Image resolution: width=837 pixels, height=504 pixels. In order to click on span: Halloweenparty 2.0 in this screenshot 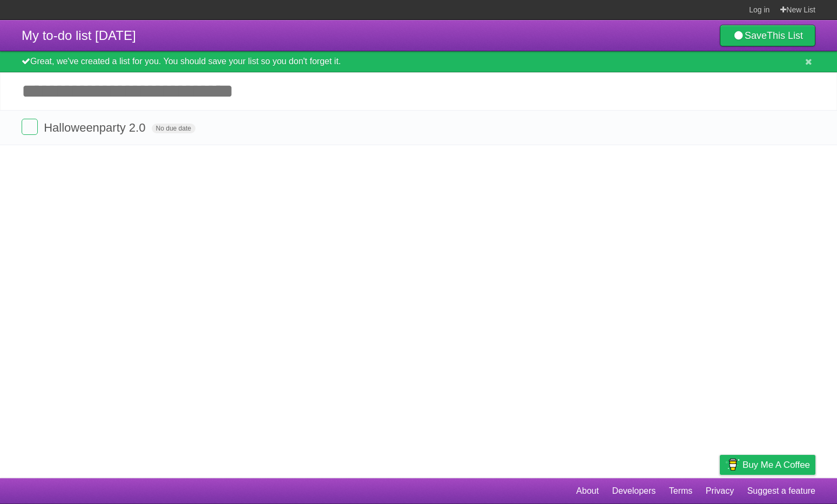, I will do `click(96, 127)`.